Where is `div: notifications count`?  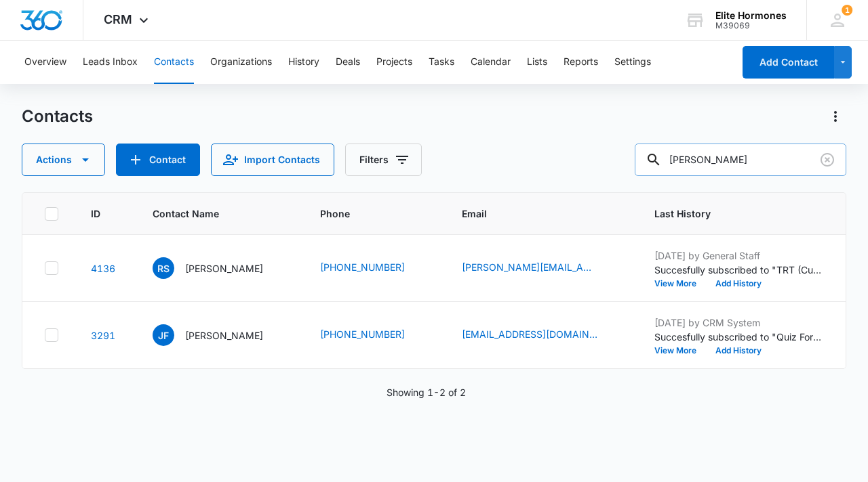 div: notifications count is located at coordinates (847, 10).